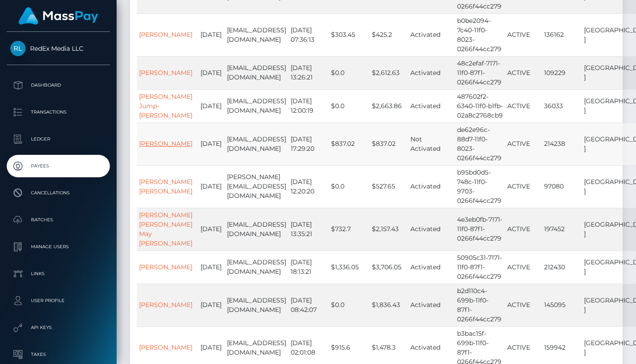 This screenshot has height=364, width=636. Describe the element at coordinates (480, 106) in the screenshot. I see `td: 487602f2-6340-11f0-b1fb-02a8c2768cb9` at that location.